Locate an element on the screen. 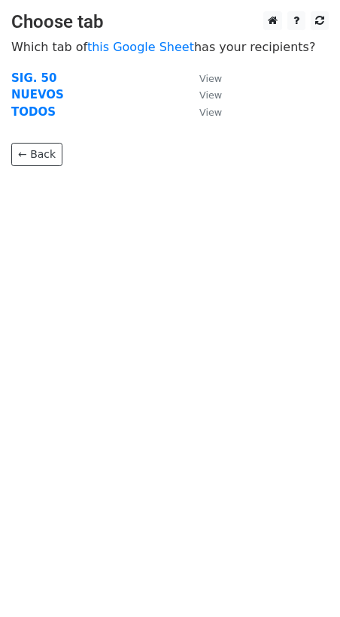 The width and height of the screenshot is (340, 617). a: ← Back is located at coordinates (37, 154).